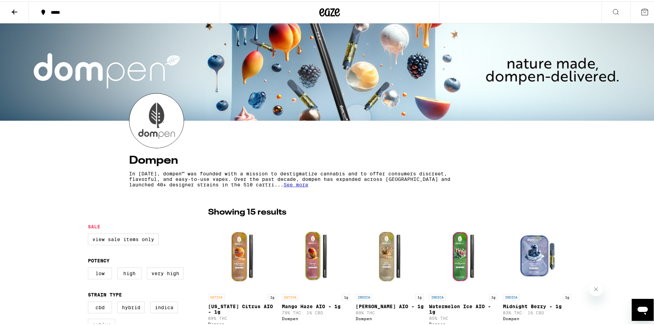  What do you see at coordinates (94, 225) in the screenshot?
I see `legend: Sale` at bounding box center [94, 225].